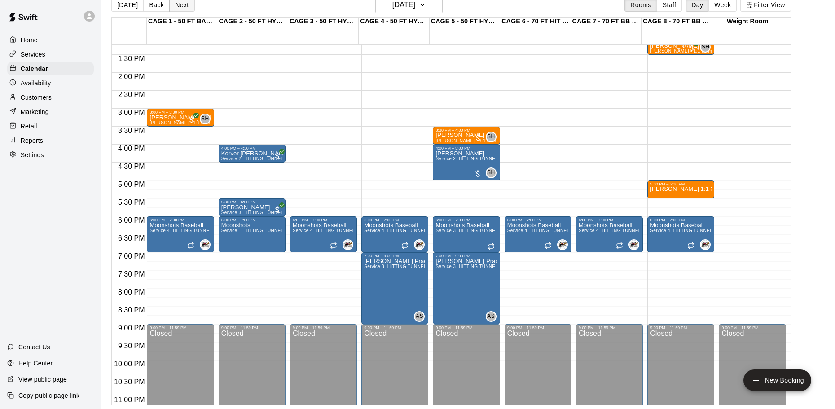  Describe the element at coordinates (50, 97) in the screenshot. I see `a: Customers` at that location.